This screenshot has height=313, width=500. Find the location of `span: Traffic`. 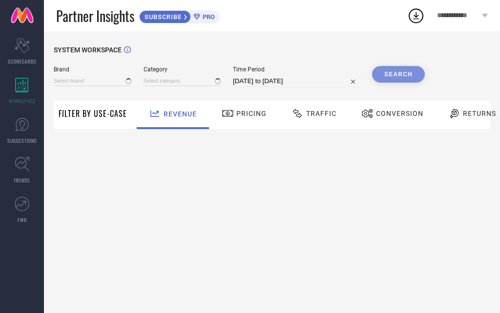

span: Traffic is located at coordinates (322, 113).